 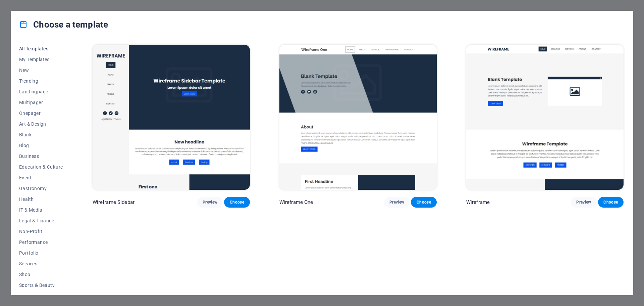 What do you see at coordinates (41, 253) in the screenshot?
I see `span: Portfolio` at bounding box center [41, 253].